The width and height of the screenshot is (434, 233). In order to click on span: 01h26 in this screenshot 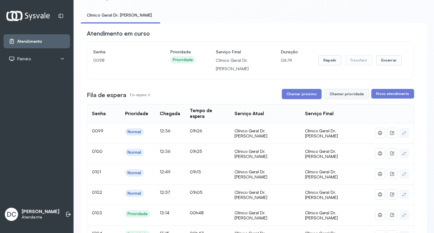, I will do `click(196, 131)`.